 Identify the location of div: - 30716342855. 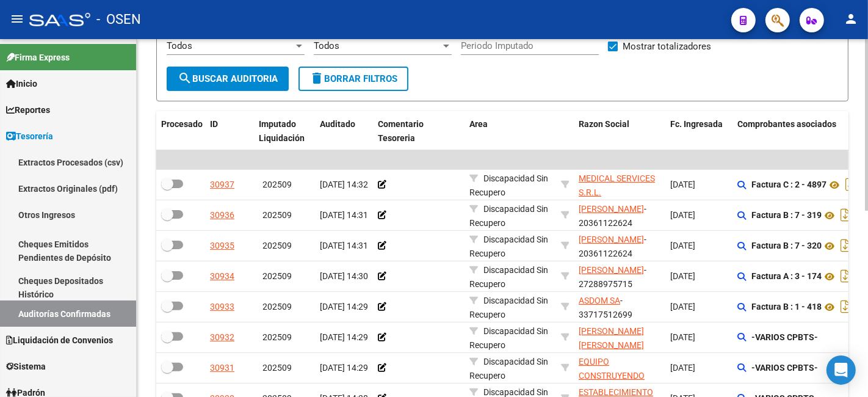
(620, 367).